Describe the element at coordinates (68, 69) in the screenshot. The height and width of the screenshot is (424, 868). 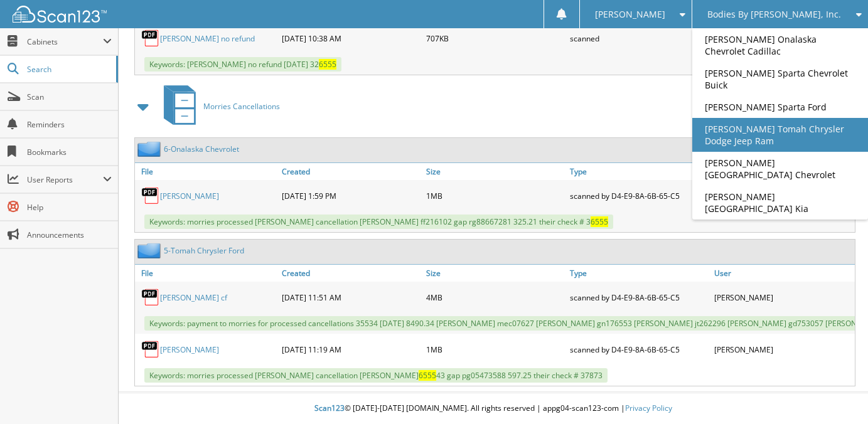
I see `span: Search` at that location.